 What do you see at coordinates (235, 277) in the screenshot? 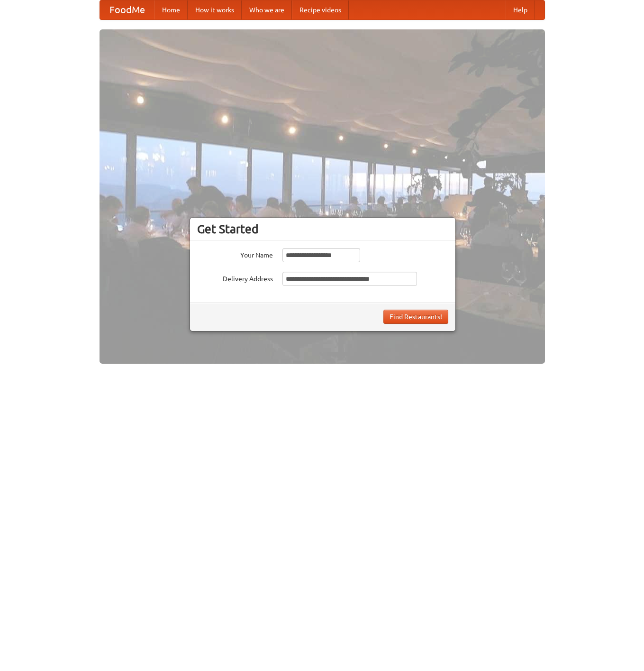
I see `label: Delivery Address` at bounding box center [235, 277].